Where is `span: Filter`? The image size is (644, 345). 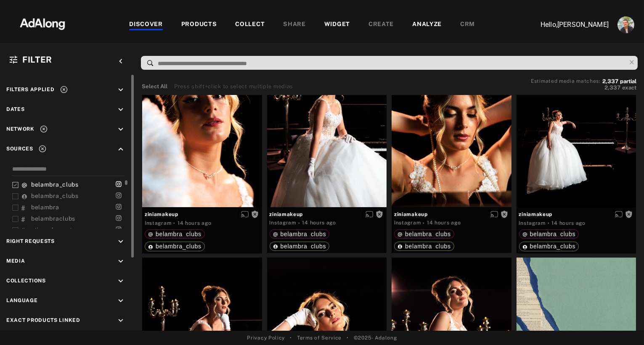 span: Filter is located at coordinates (37, 60).